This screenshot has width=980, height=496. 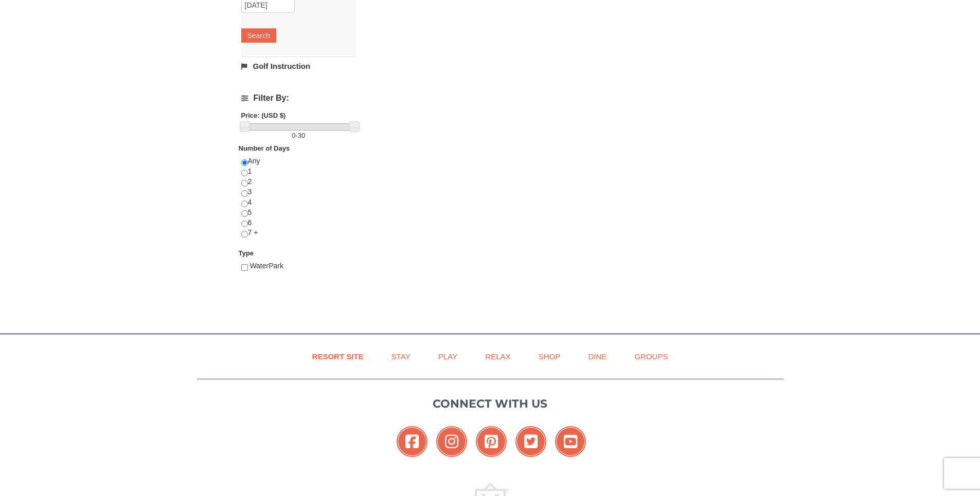 I want to click on a: Groups, so click(x=650, y=356).